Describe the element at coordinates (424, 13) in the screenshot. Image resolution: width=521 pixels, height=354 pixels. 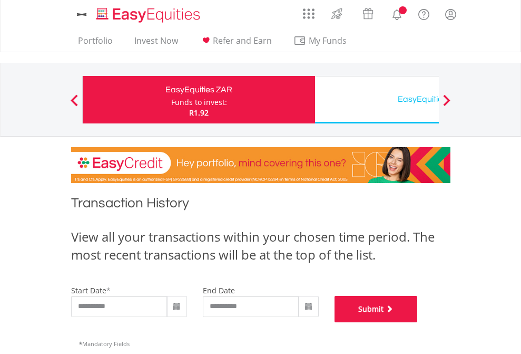
I see `a: FAQ's and Support` at that location.